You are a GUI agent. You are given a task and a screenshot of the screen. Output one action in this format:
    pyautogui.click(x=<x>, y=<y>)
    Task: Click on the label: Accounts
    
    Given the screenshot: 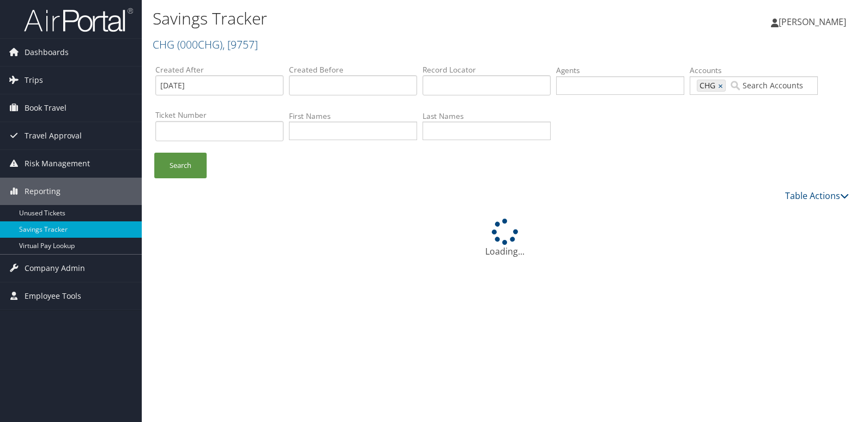 What is the action you would take?
    pyautogui.click(x=754, y=70)
    